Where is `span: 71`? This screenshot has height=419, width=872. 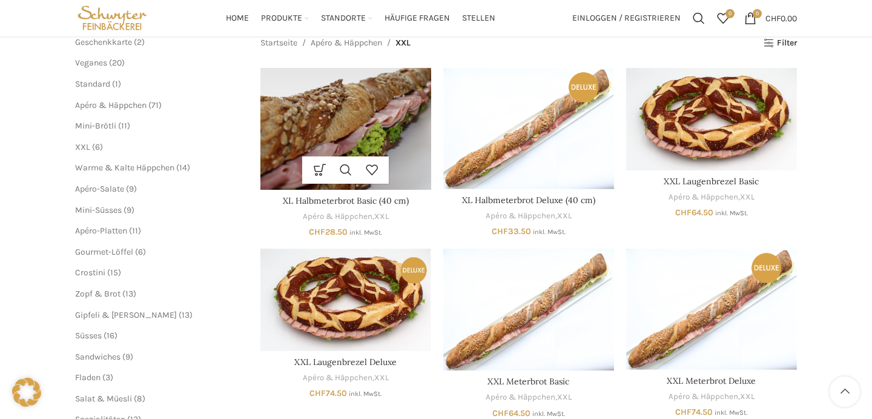
span: 71 is located at coordinates (155, 105).